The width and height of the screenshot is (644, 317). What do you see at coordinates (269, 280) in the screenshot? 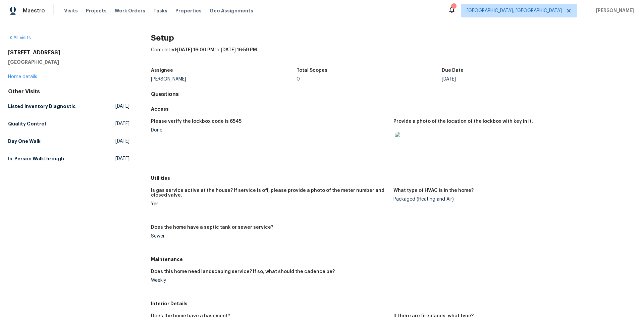
I see `div: Weekly` at bounding box center [269, 280].